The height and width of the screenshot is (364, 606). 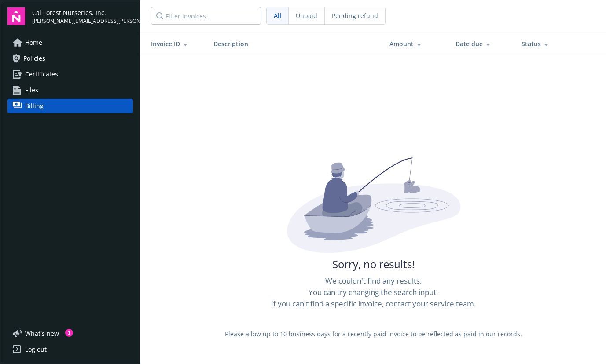 What do you see at coordinates (42, 333) in the screenshot?
I see `span: What ' s new` at bounding box center [42, 333].